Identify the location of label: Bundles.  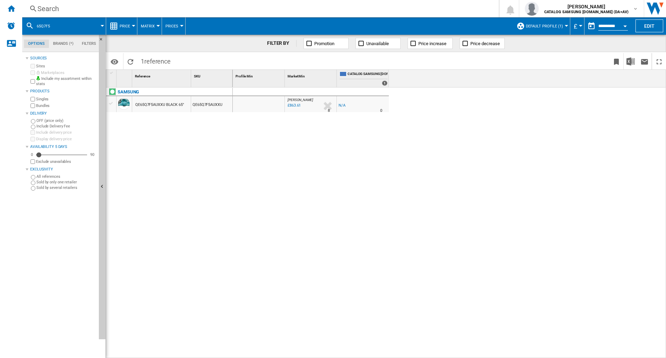
(66, 106).